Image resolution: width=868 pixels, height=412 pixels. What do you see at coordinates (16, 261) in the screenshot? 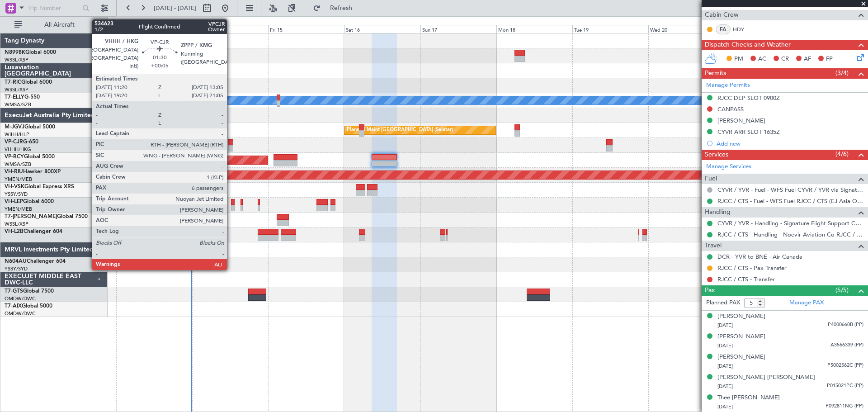
I see `span: N604AU` at bounding box center [16, 261].